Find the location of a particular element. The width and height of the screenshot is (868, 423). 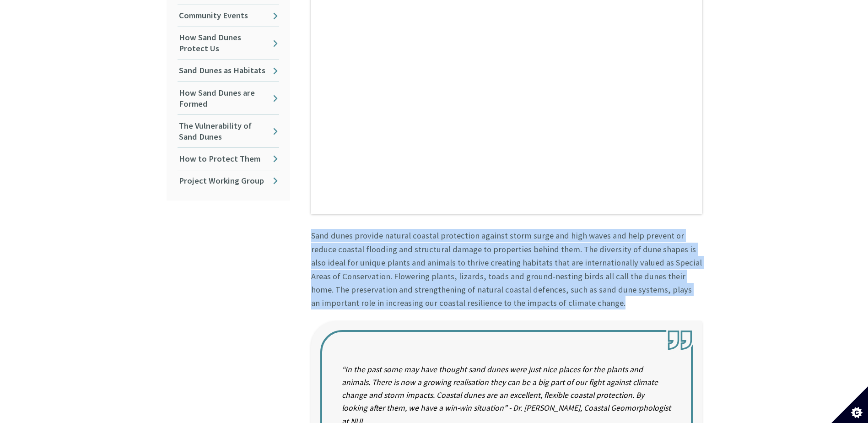

p: Sand dunes provide natural coastal protection against storm surge and high waves and help prevent... is located at coordinates (506, 269).